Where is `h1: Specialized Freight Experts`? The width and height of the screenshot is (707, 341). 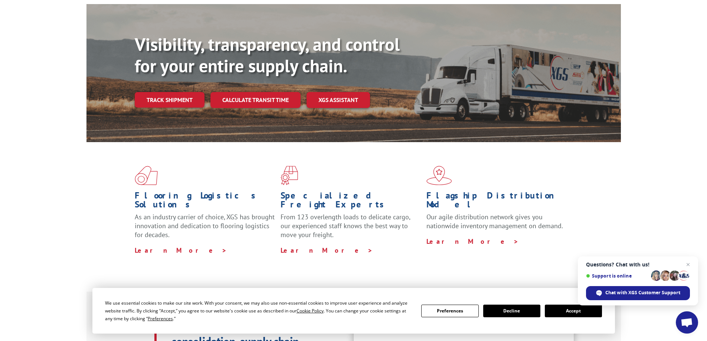 h1: Specialized Freight Experts is located at coordinates (351, 202).